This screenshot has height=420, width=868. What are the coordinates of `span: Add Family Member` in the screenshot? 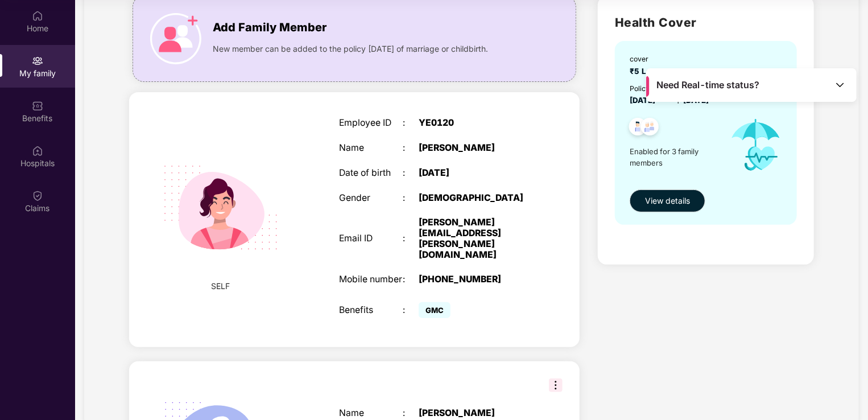 It's located at (270, 27).